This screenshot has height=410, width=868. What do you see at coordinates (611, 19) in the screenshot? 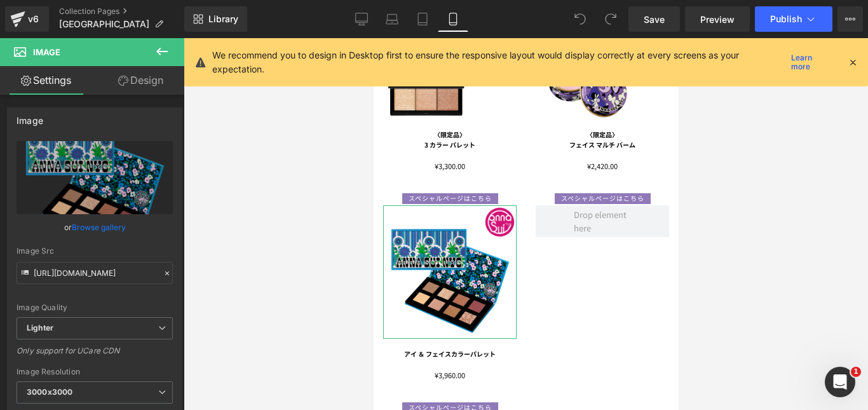
I see `button: Redo` at bounding box center [611, 19].